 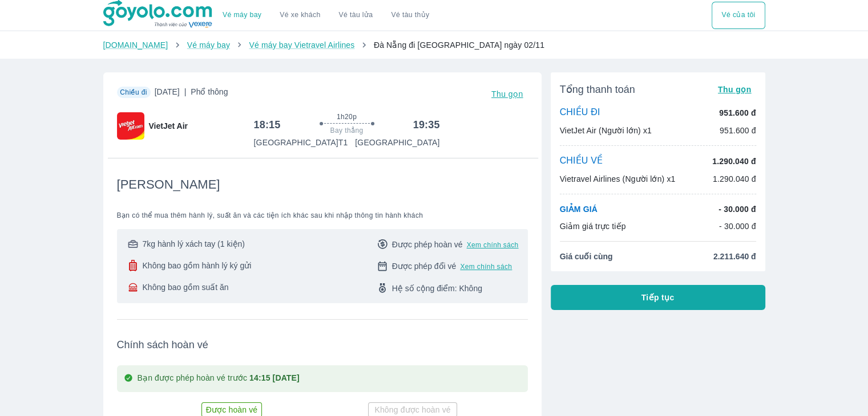 What do you see at coordinates (301, 45) in the screenshot?
I see `a: Vé máy bay Vietravel Airlines` at bounding box center [301, 45].